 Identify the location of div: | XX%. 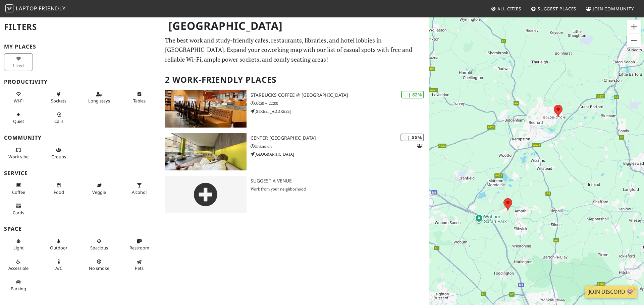
(412, 138).